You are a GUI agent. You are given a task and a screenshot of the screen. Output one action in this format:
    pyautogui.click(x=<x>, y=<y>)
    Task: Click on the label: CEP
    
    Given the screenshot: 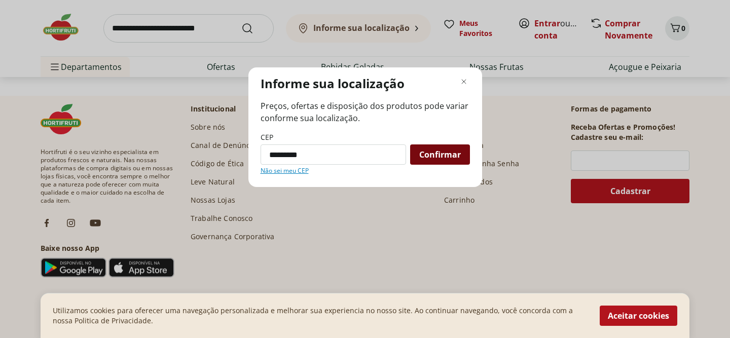 What is the action you would take?
    pyautogui.click(x=267, y=137)
    